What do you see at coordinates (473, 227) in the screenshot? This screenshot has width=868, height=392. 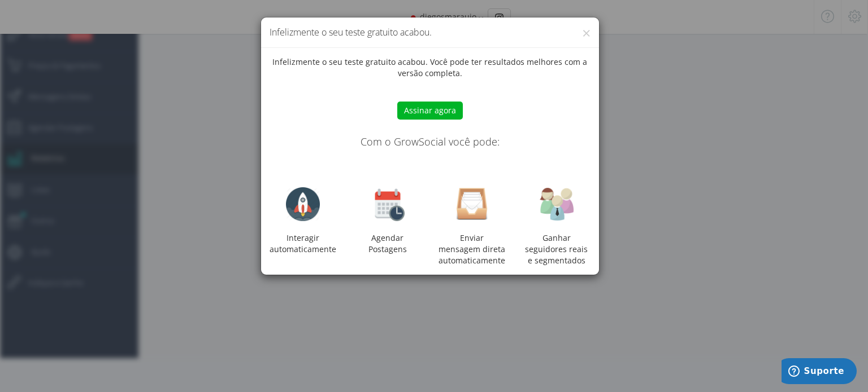 I see `div: Enviar mensagem direta automaticamente` at bounding box center [473, 227].